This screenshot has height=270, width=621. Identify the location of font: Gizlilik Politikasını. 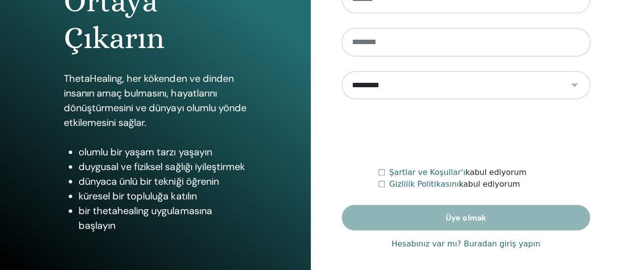
(423, 184).